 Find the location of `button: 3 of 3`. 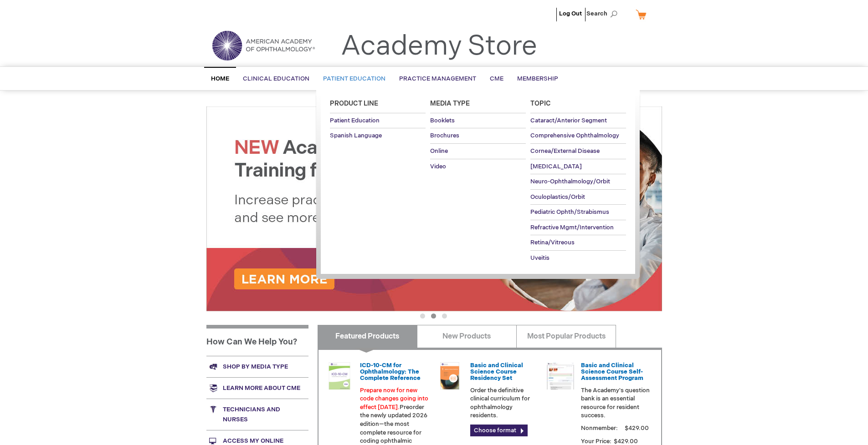

button: 3 of 3 is located at coordinates (444, 316).